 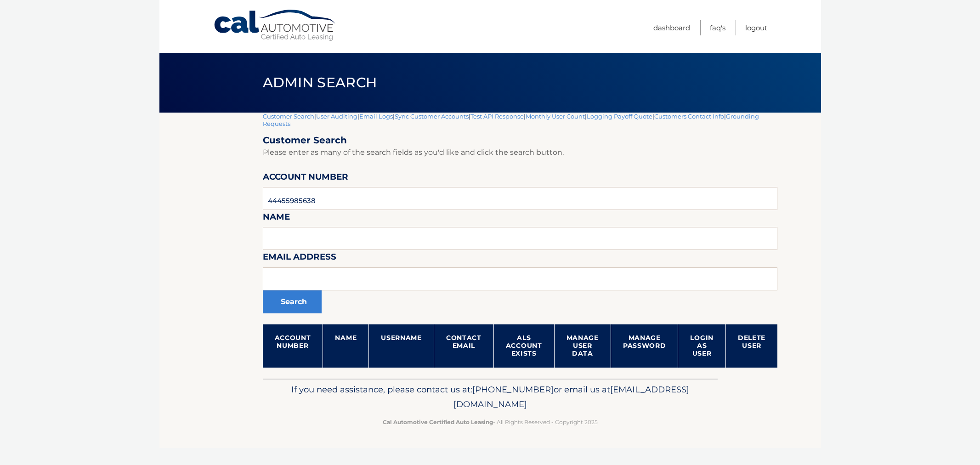 I want to click on th: Manage Password, so click(x=644, y=346).